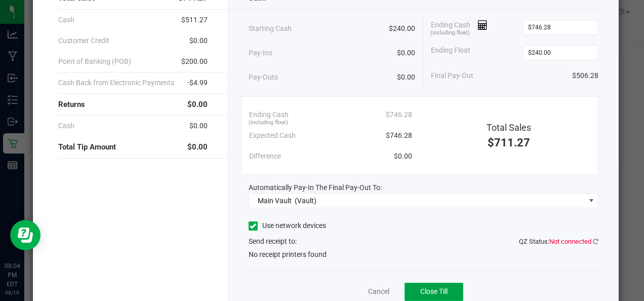  I want to click on span: Point of Banking (POB), so click(95, 61).